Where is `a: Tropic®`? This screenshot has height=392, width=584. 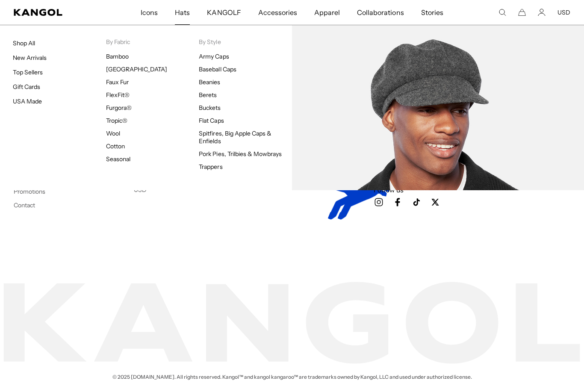
a: Tropic® is located at coordinates (117, 121).